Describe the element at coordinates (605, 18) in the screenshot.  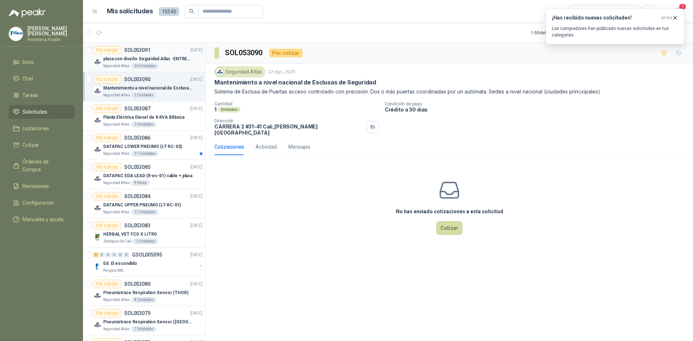
I see `h3: ¡Has recibido nuevas solicitudes!` at that location.